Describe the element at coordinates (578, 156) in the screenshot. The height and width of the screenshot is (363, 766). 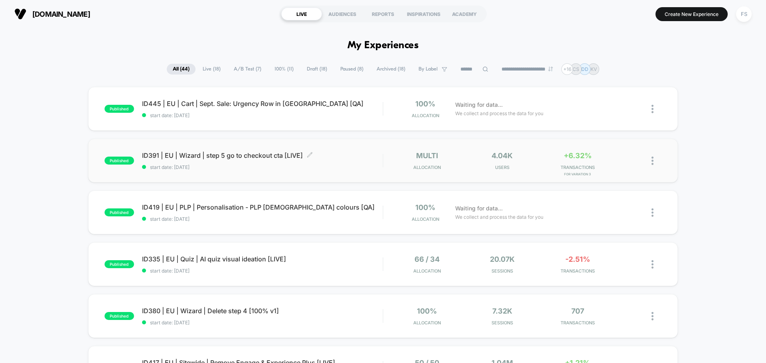
I see `span: +6.32%` at that location.